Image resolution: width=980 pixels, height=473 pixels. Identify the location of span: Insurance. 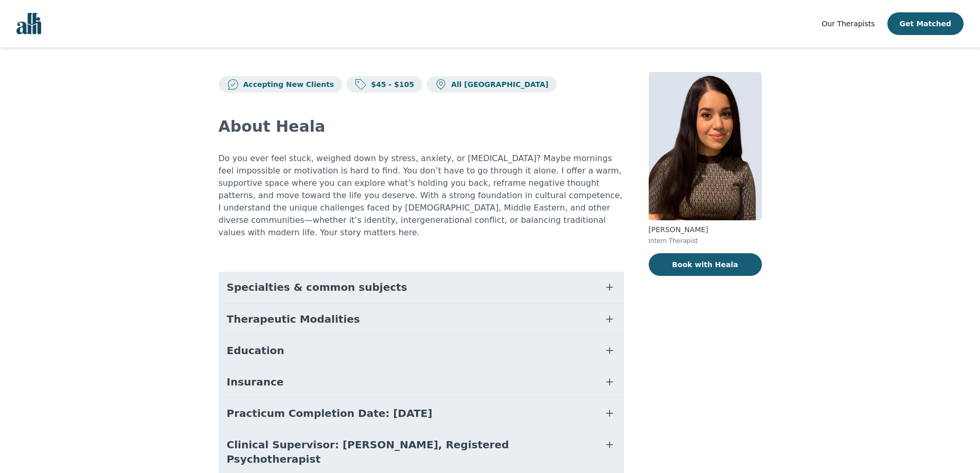
(255, 382).